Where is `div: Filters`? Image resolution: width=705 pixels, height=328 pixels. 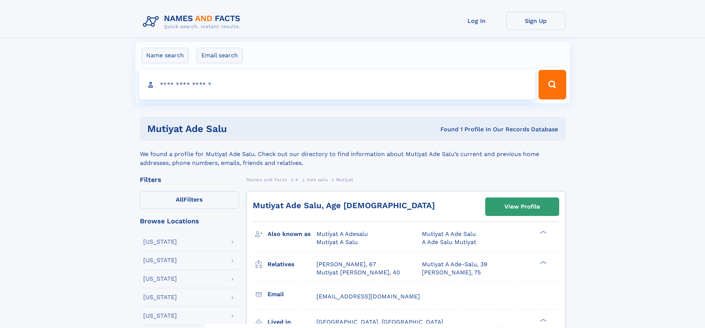 div: Filters is located at coordinates (190, 180).